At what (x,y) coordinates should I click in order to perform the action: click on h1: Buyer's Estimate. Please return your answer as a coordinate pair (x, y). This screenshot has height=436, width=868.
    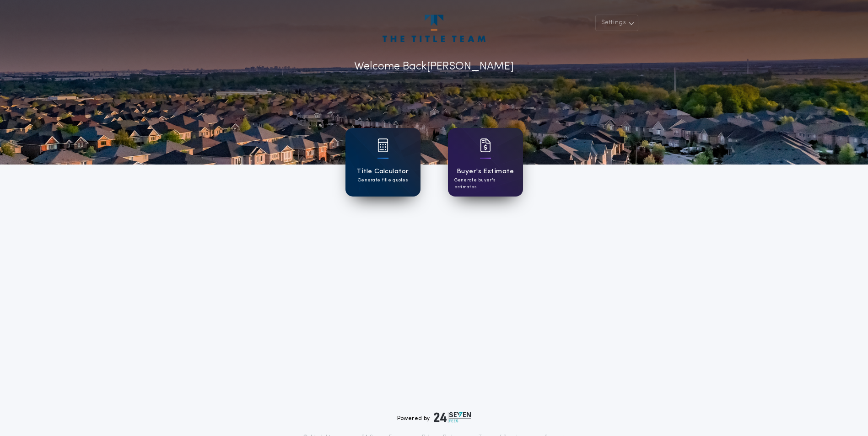
    Looking at the image, I should click on (485, 171).